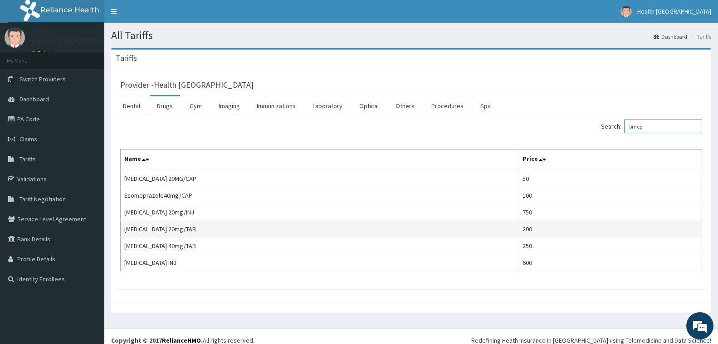 This screenshot has height=344, width=718. Describe the element at coordinates (700, 36) in the screenshot. I see `li: Tariffs` at that location.